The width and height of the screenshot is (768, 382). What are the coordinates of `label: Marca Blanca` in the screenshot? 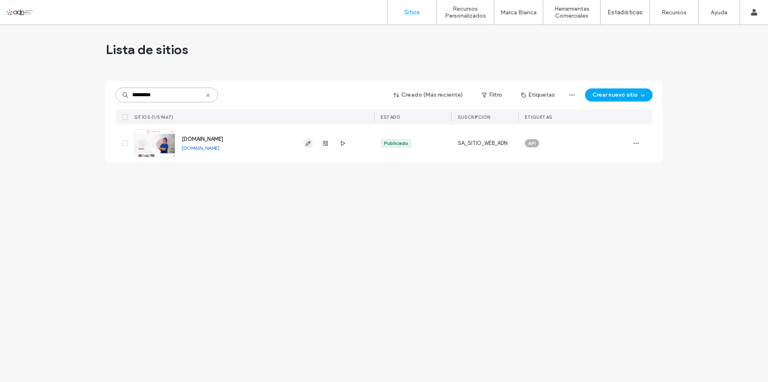 It's located at (519, 12).